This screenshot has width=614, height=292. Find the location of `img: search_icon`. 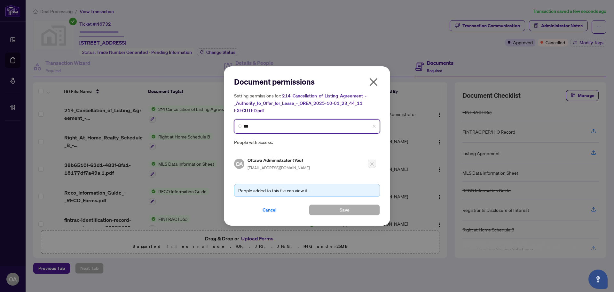

img: search_icon is located at coordinates (240, 126).